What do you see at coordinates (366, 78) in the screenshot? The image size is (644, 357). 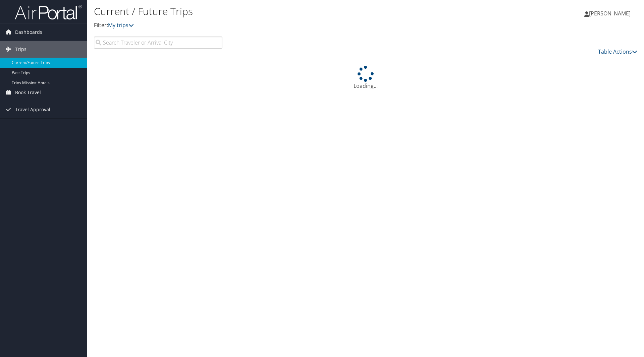 I see `div: Loading...` at bounding box center [366, 78].